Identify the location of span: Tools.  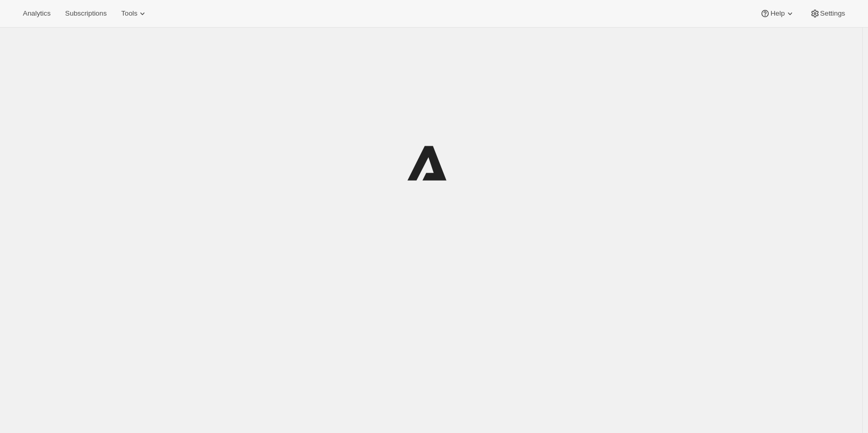
(129, 14).